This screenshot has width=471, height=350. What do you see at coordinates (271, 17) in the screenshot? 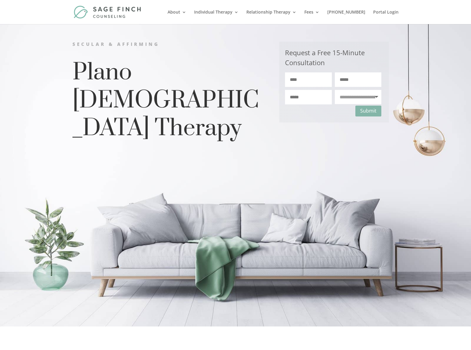
I see `a: Relationship Therapy` at bounding box center [271, 17].